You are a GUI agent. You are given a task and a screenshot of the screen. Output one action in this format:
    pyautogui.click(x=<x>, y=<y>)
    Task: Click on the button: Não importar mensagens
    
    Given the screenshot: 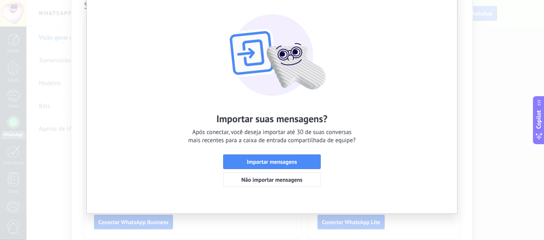 What is the action you would take?
    pyautogui.click(x=272, y=180)
    